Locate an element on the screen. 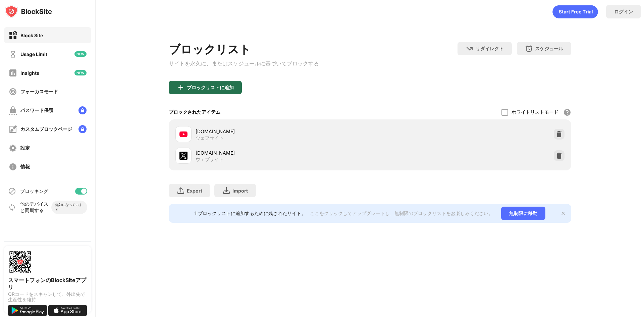 The image size is (644, 317). div: animation is located at coordinates (575, 12).